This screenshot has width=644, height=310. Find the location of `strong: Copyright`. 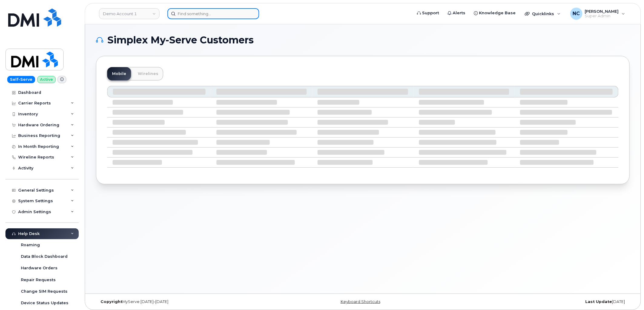

strong: Copyright is located at coordinates (111, 302).